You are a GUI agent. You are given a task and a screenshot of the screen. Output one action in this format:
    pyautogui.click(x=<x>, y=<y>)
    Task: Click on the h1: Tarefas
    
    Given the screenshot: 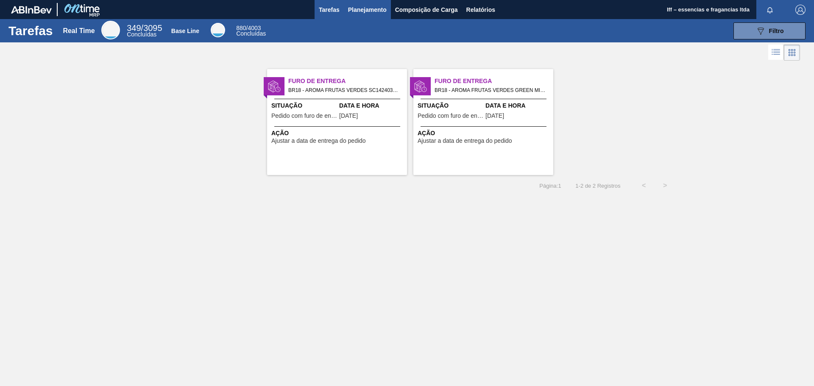 What is the action you would take?
    pyautogui.click(x=31, y=31)
    